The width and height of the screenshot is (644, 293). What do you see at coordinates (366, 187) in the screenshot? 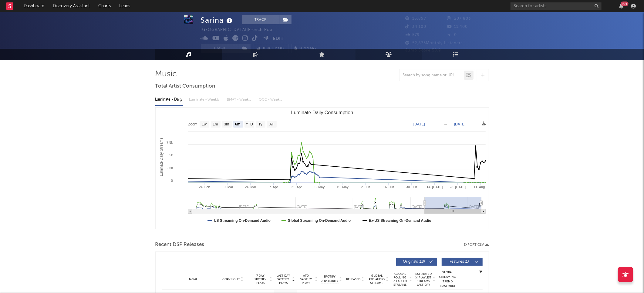
I see `text: 2. Jun` at bounding box center [366, 187].